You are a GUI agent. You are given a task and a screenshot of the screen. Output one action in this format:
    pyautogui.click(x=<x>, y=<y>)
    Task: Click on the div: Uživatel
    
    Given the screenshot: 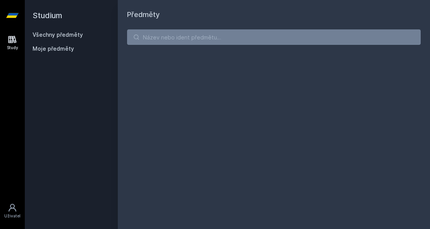 What is the action you would take?
    pyautogui.click(x=12, y=216)
    